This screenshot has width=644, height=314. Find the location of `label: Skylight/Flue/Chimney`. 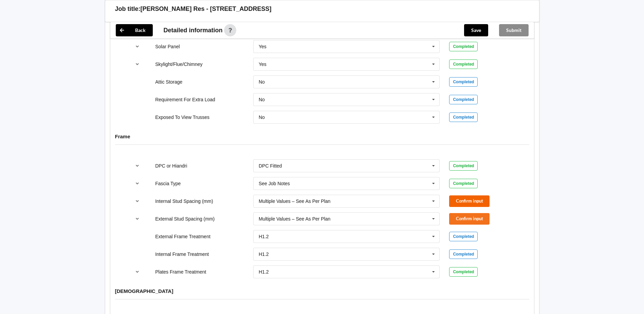

label: Skylight/Flue/Chimney is located at coordinates (179, 64).